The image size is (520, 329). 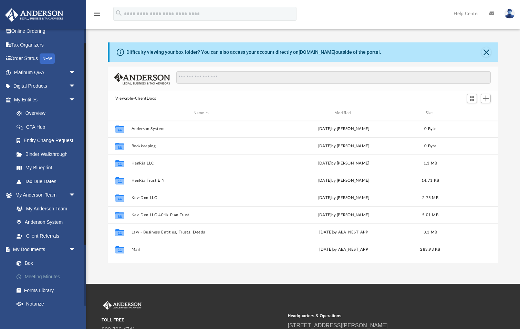 I want to click on div: Modified, so click(x=344, y=113).